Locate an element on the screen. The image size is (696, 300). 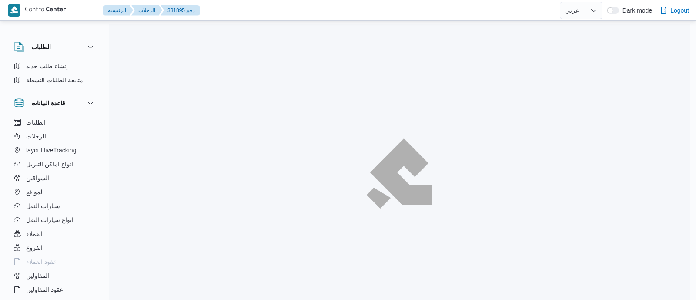
span: متابعة الطلبات النشطة is located at coordinates (54, 80).